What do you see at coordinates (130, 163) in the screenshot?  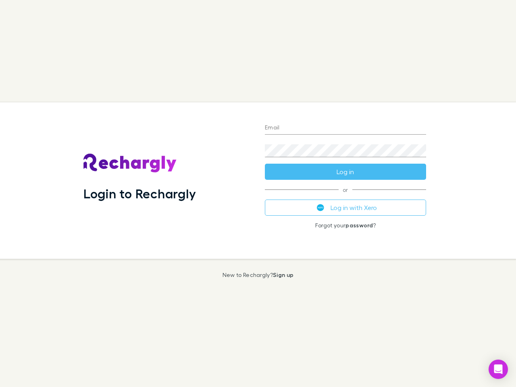 I see `img: Rechargly's Logo` at bounding box center [130, 163].